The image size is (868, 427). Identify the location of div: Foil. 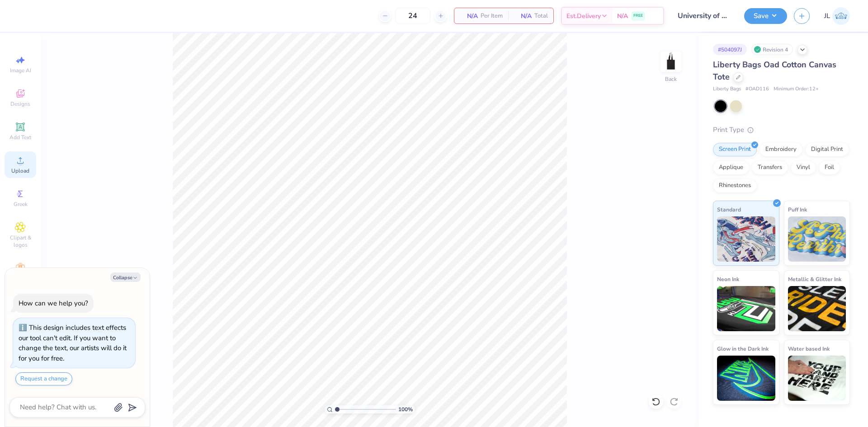
(830, 168).